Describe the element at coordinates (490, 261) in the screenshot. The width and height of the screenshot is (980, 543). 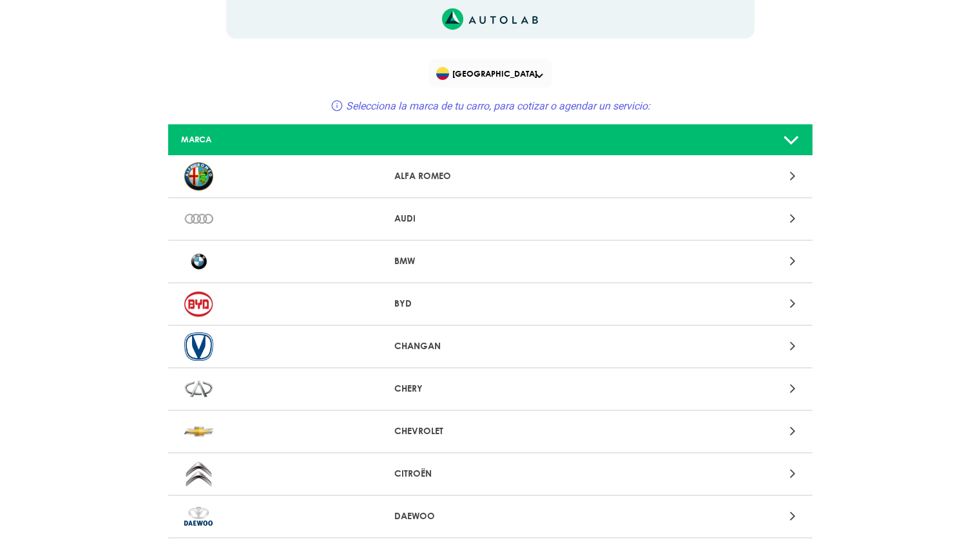
I see `p: BMW` at that location.